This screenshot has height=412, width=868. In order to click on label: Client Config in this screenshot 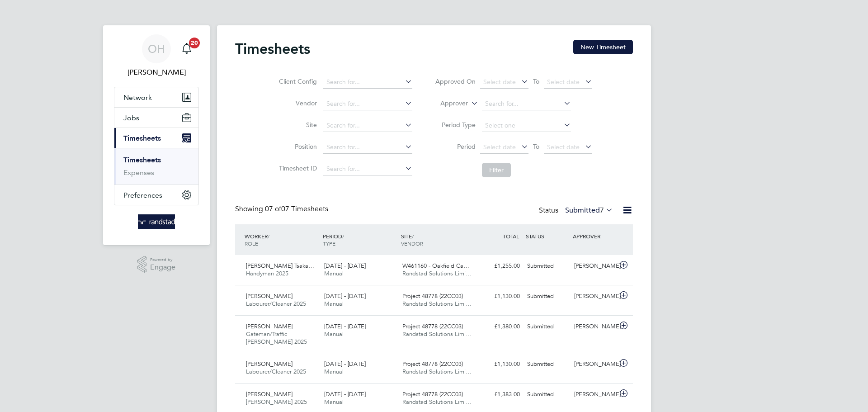, I will do `click(297, 81)`.